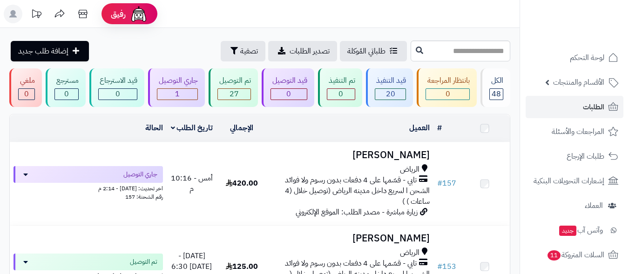 This screenshot has width=629, height=274. Describe the element at coordinates (579, 82) in the screenshot. I see `span: الأقسام والمنتجات` at that location.